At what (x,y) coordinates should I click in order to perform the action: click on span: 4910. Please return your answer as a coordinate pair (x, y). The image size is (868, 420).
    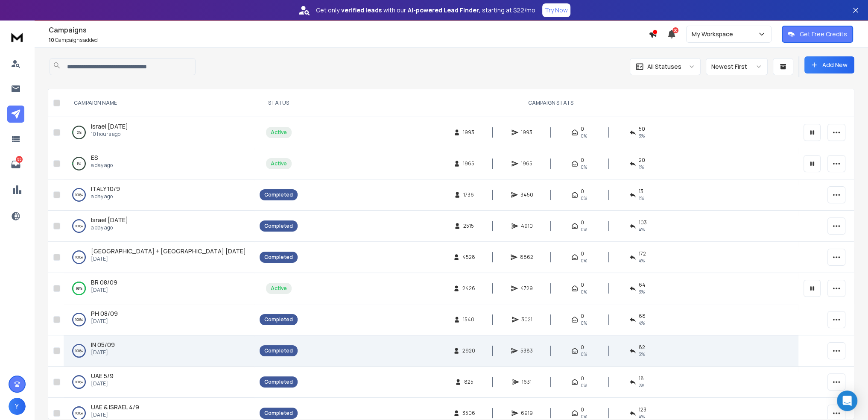
    Looking at the image, I should click on (527, 226).